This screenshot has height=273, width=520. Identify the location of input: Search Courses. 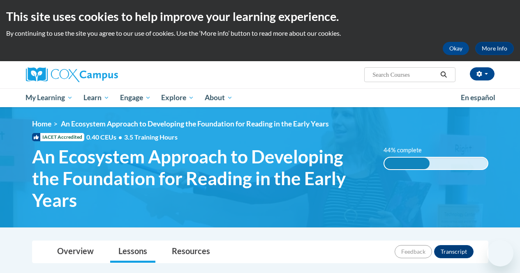
(404, 75).